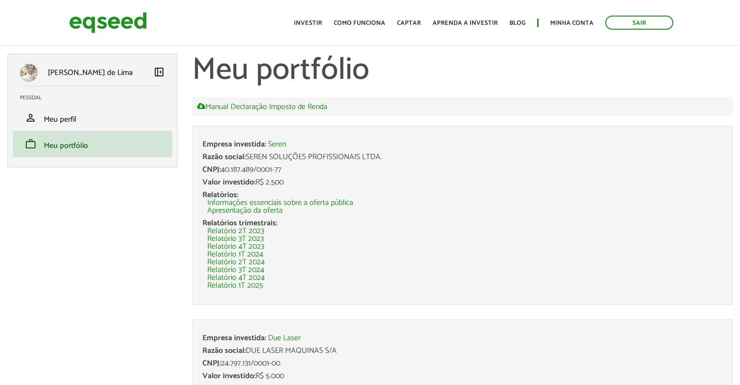 Image resolution: width=740 pixels, height=385 pixels. Describe the element at coordinates (92, 144) in the screenshot. I see `li: Meu portfólio` at that location.